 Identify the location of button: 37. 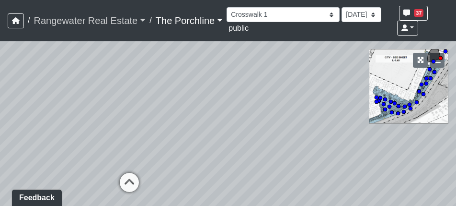
(414, 13).